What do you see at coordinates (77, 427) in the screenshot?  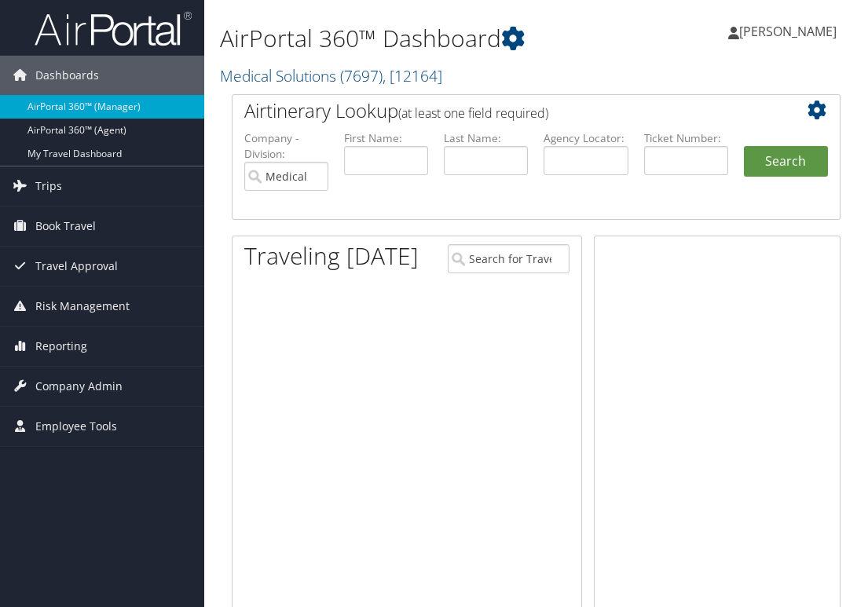 I see `span: Employee Tools` at bounding box center [77, 427].